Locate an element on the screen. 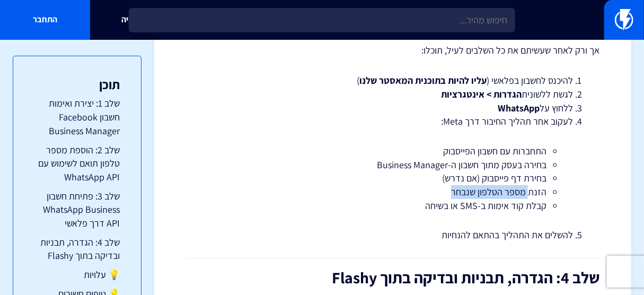 This screenshot has width=644, height=295. h3: תוכן is located at coordinates (77, 84).